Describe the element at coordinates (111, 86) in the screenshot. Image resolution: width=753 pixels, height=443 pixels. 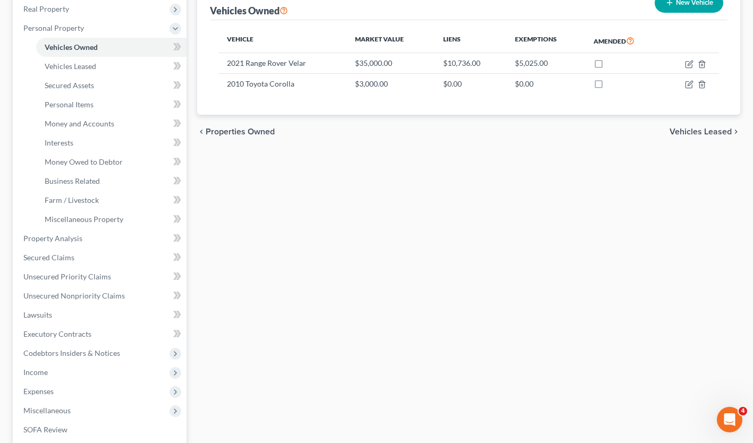
I see `a: Secured Assets` at that location.